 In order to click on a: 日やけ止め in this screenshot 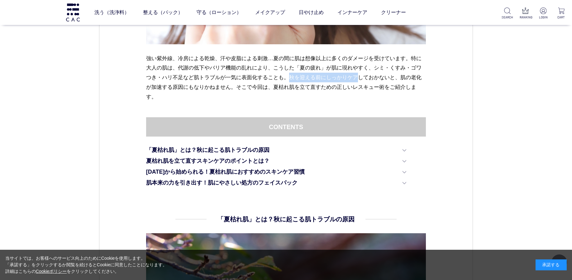, I will do `click(311, 12)`.